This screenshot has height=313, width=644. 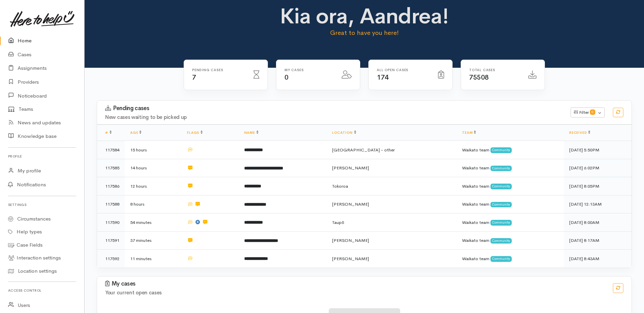 What do you see at coordinates (383, 77) in the screenshot?
I see `span: 174` at bounding box center [383, 77].